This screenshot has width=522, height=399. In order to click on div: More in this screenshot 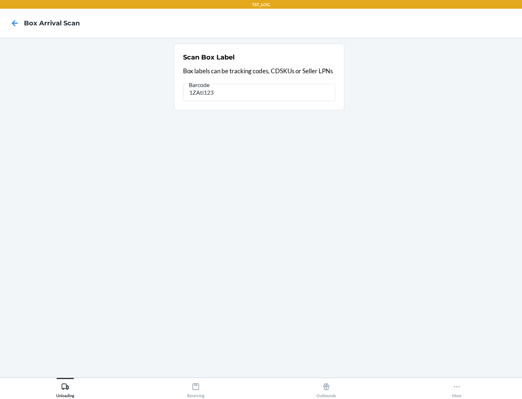, I will do `click(457, 389)`.